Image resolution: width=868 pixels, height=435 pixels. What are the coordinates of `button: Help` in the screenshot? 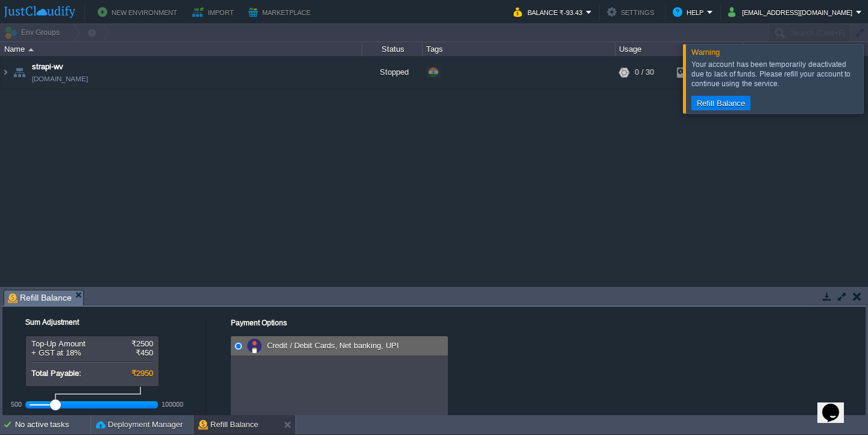 It's located at (690, 12).